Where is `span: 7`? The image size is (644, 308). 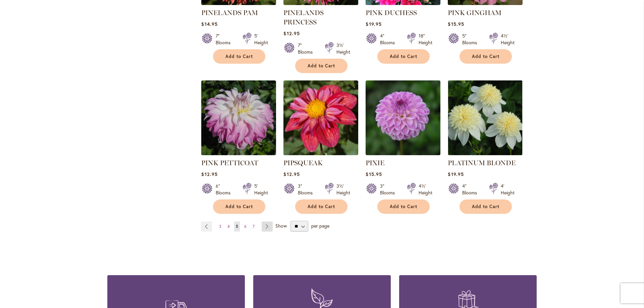
span: 7 is located at coordinates (253, 226).